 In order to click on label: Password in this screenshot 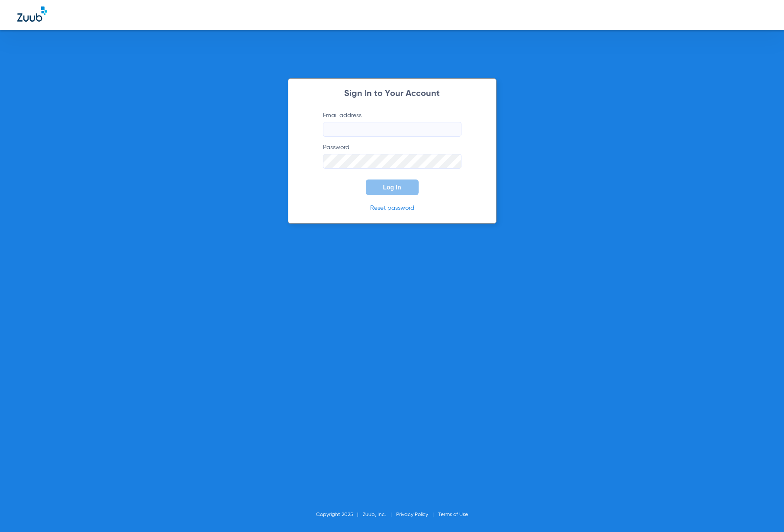, I will do `click(392, 156)`.